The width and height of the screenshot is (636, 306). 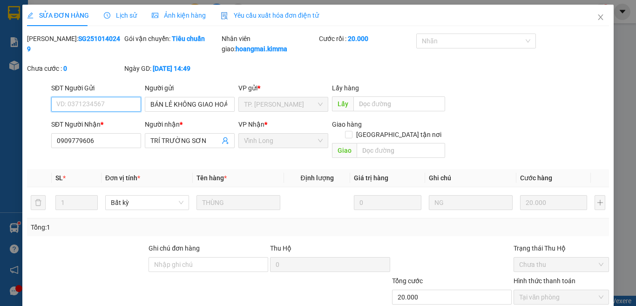 What do you see at coordinates (172, 68) in the screenshot?
I see `div: Ngày GD:` at bounding box center [172, 68].